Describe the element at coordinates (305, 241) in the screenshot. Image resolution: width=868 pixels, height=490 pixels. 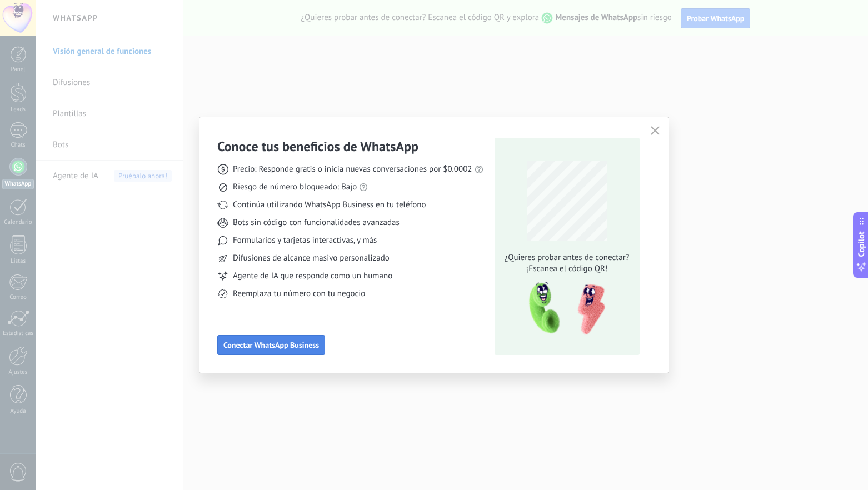
I see `span: Formularios y tarjetas interactivas, y más` at that location.